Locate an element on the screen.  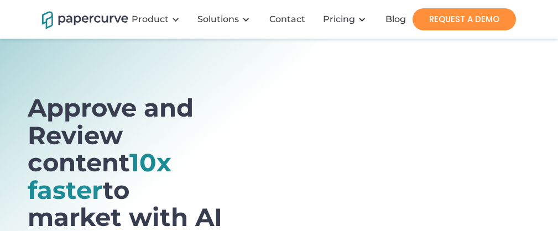
a: home is located at coordinates (78, 19).